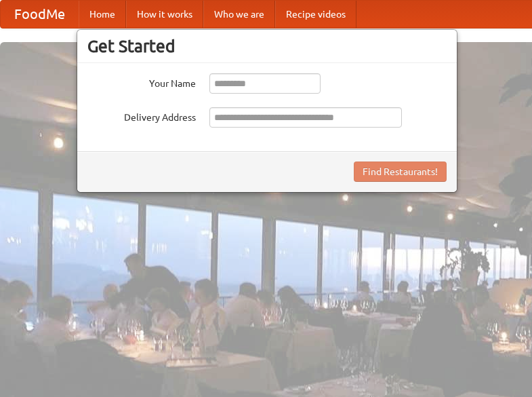 The width and height of the screenshot is (532, 397). What do you see at coordinates (39, 14) in the screenshot?
I see `a: FoodMe` at bounding box center [39, 14].